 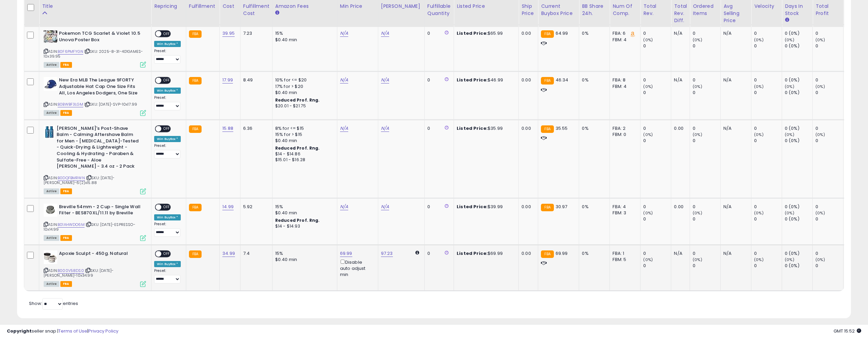 I want to click on a: 97.23, so click(x=386, y=254).